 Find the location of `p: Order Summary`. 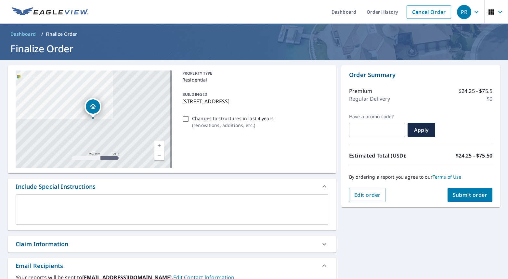

p: Order Summary is located at coordinates (421, 75).